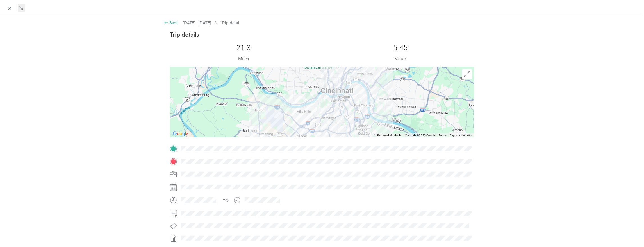  Describe the element at coordinates (244, 48) in the screenshot. I see `p: 21.3` at that location.